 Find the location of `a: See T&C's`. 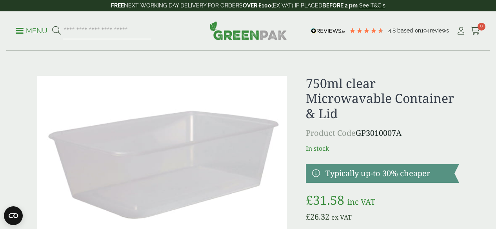

a: See T&C's is located at coordinates (372, 5).